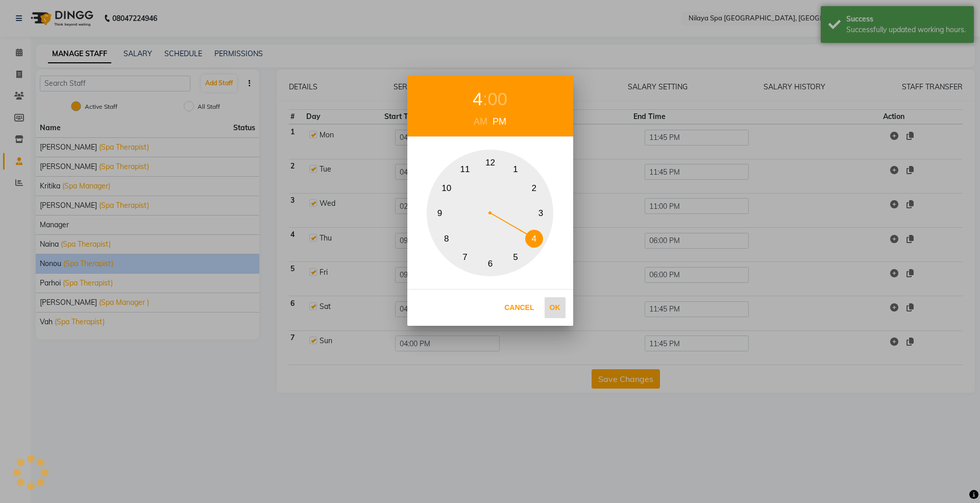 The height and width of the screenshot is (503, 980). What do you see at coordinates (477, 99) in the screenshot?
I see `div: 4` at bounding box center [477, 99].